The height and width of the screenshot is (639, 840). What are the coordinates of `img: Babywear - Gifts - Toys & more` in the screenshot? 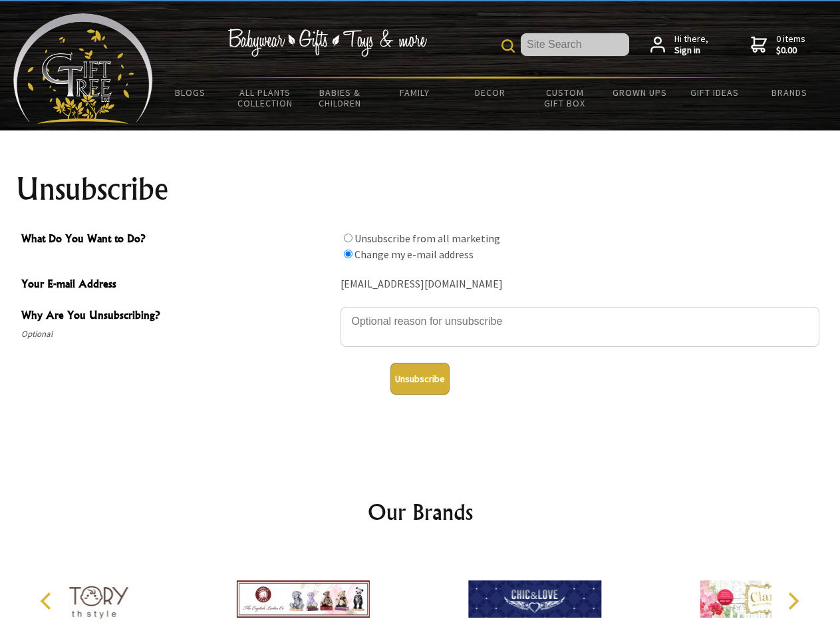 It's located at (327, 43).